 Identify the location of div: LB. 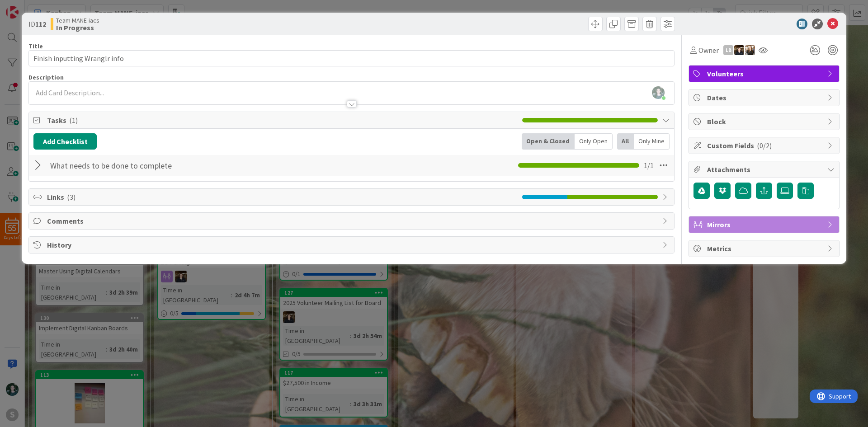
(728, 50).